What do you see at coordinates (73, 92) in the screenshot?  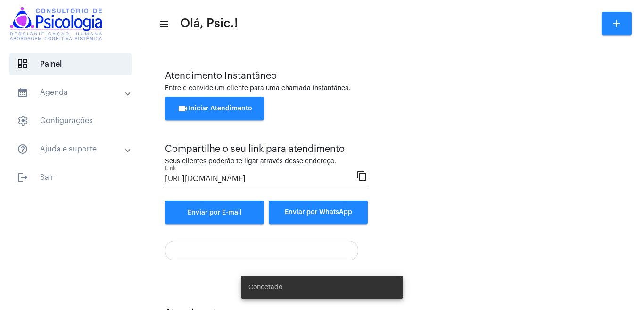 I see `mat-expansion-panel-header: sidenav iconAgenda` at bounding box center [73, 92].